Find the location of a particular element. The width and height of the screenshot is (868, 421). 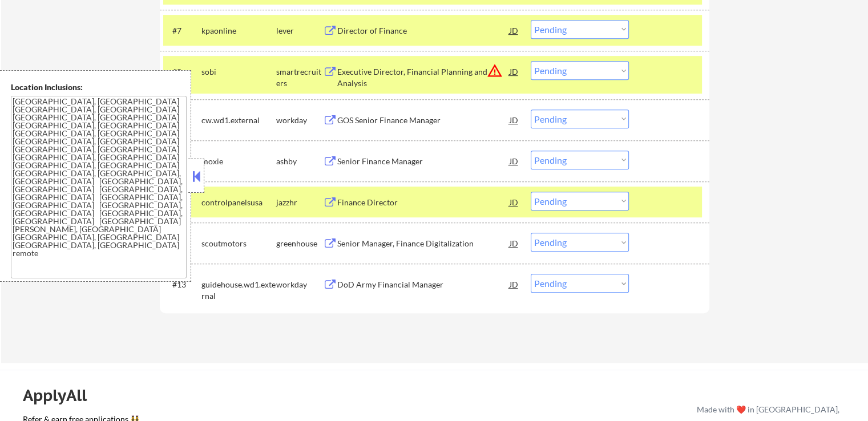

div: Location Inclusions: is located at coordinates (99, 87).